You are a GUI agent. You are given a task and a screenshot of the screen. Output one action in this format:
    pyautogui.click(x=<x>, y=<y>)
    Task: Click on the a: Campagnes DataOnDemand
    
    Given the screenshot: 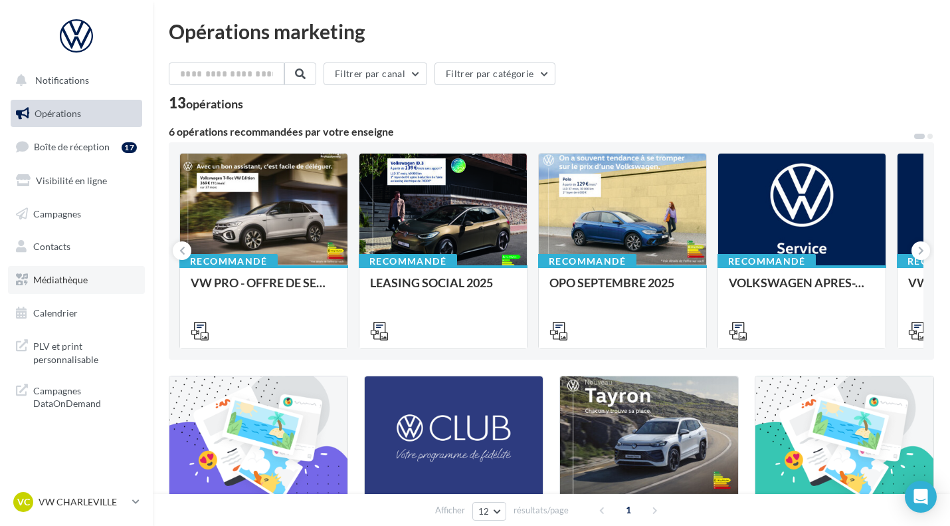 What is the action you would take?
    pyautogui.click(x=76, y=395)
    